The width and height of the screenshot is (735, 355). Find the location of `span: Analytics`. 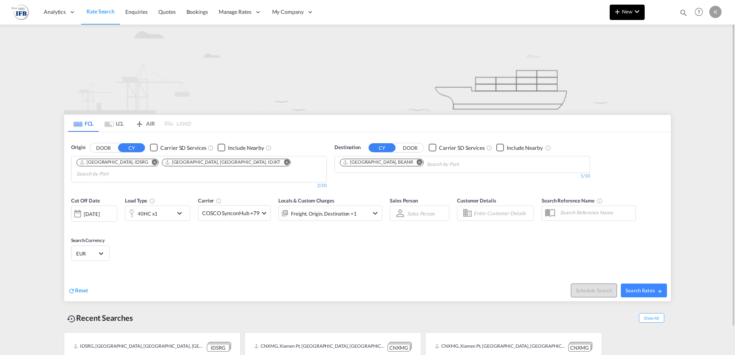

span: Analytics is located at coordinates (55, 12).